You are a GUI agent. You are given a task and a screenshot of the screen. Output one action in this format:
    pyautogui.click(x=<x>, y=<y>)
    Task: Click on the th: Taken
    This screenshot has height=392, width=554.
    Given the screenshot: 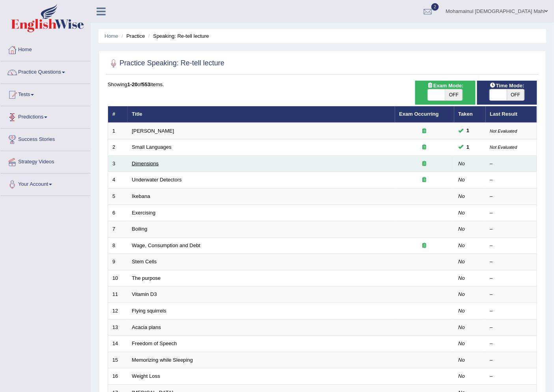 What is the action you would take?
    pyautogui.click(x=470, y=114)
    